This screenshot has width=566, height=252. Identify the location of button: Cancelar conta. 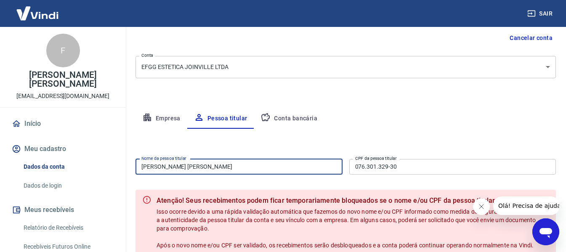
(531, 38).